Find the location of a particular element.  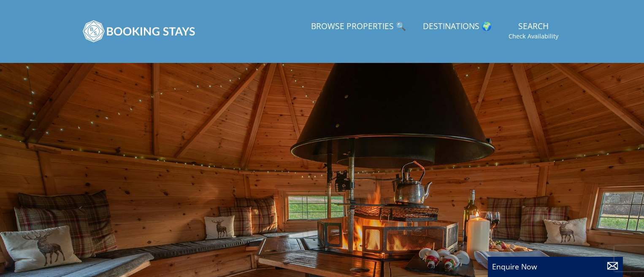

a: Destinations 🌍 is located at coordinates (457, 27).